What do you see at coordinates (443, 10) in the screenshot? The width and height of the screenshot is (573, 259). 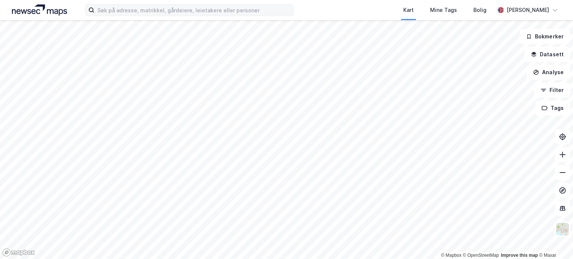 I see `div: Mine Tags` at bounding box center [443, 10].